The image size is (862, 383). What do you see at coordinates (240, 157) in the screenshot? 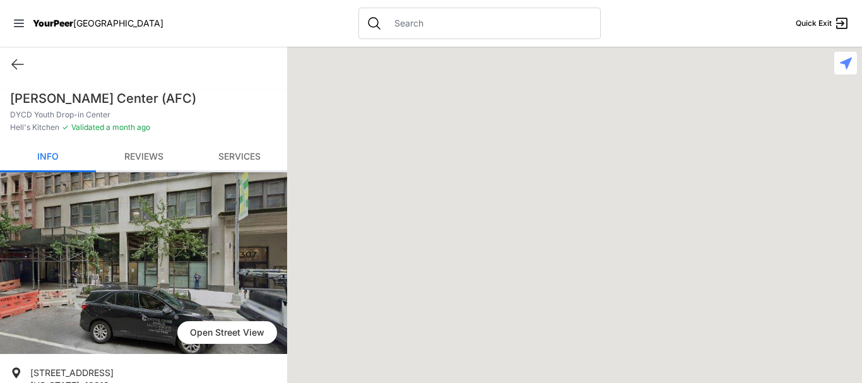
I see `a: Services` at bounding box center [240, 157].